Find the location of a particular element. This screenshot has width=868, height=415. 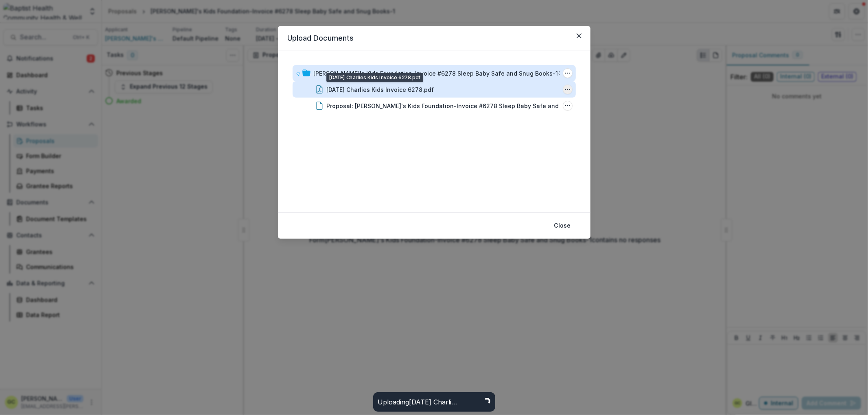

button: Charlie's Kids Foundation-Invoice #6278 Sleep Baby Safe and Snug Books-1 Options is located at coordinates (568, 73).